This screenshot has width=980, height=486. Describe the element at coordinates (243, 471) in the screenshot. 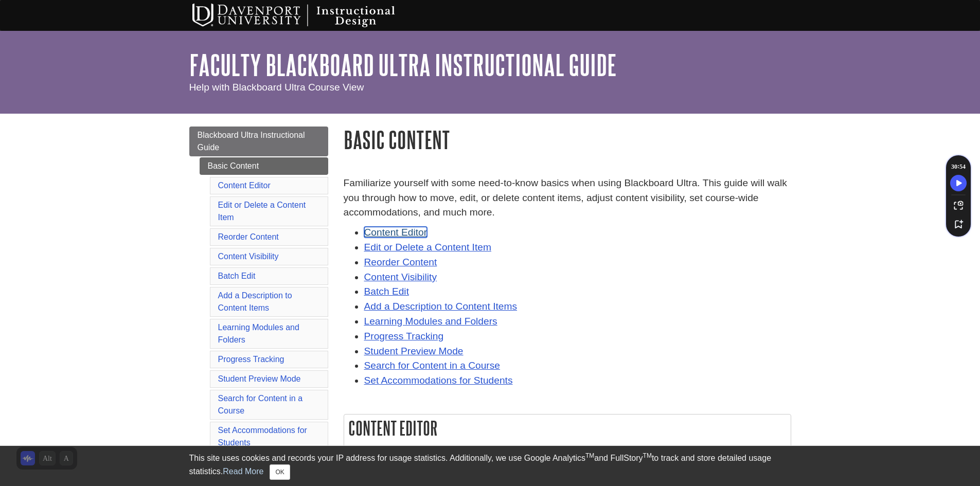

I see `a: Read More` at that location.